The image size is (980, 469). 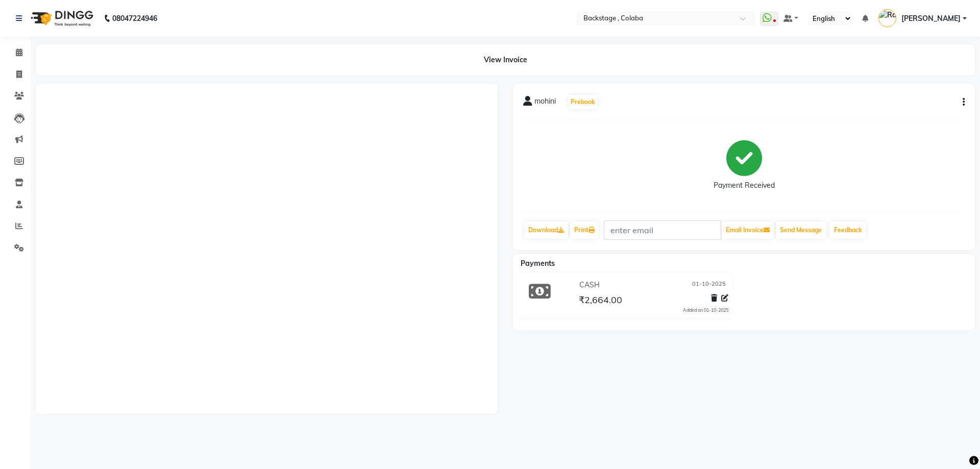 I want to click on b: 08047224946, so click(x=135, y=19).